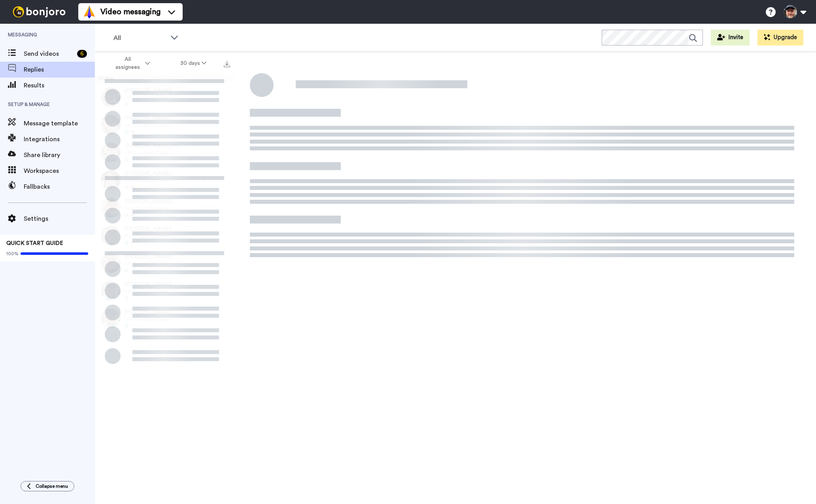 This screenshot has width=816, height=504. I want to click on button: All assignees, so click(131, 64).